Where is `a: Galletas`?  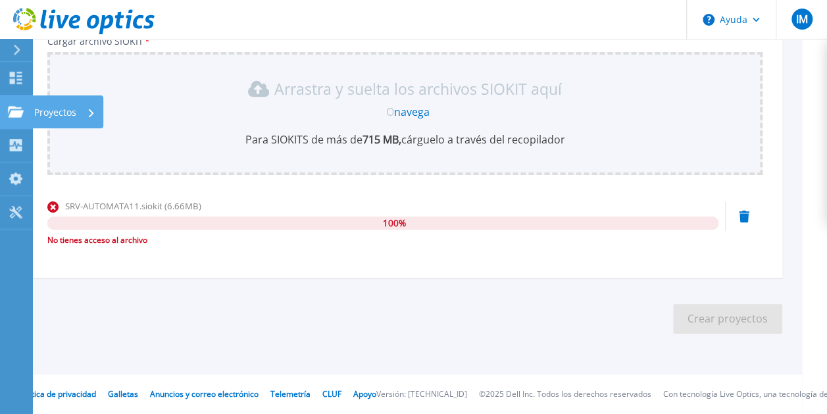
a: Galletas is located at coordinates (123, 393).